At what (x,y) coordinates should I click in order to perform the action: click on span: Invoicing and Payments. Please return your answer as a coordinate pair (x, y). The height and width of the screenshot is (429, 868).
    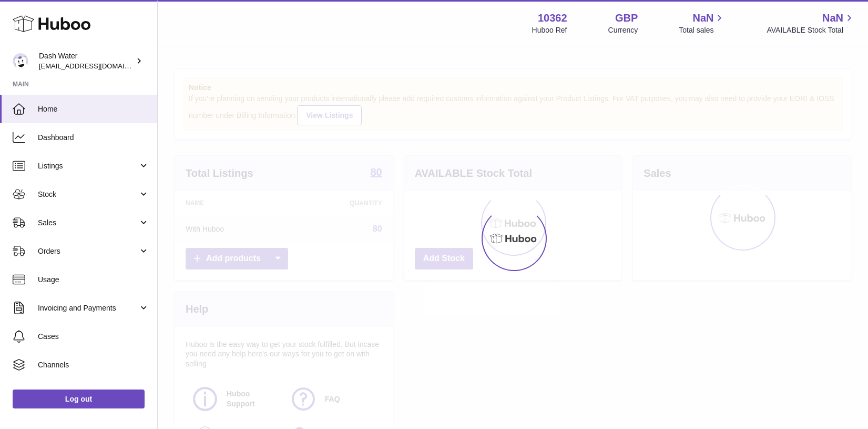
    Looking at the image, I should click on (88, 308).